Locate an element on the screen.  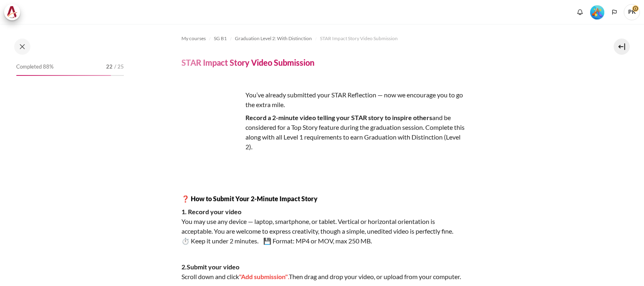
div: Level #5 is located at coordinates (597, 12).